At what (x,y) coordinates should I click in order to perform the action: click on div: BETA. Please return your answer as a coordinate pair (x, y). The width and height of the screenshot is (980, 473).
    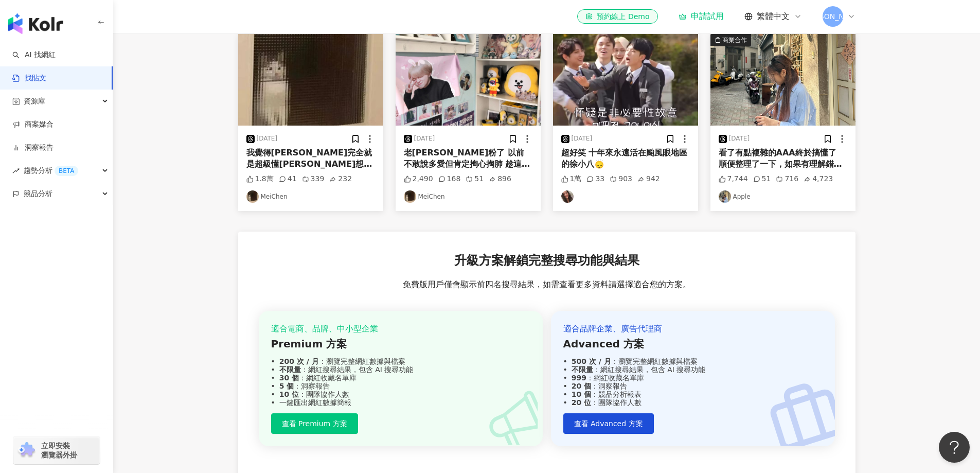
    Looking at the image, I should click on (67, 171).